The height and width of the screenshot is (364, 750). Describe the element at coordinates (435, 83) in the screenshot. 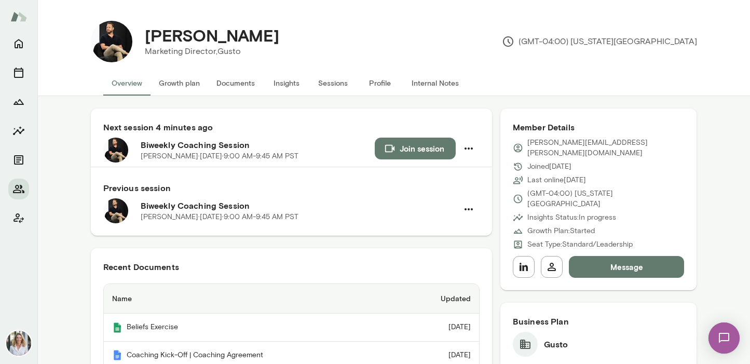

I see `button: Internal Notes` at that location.